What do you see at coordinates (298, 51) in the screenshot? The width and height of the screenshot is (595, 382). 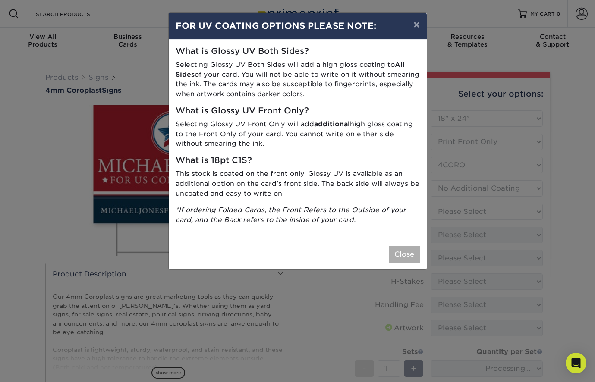 I see `h5: What is Glossy UV Both Sides?` at bounding box center [298, 51].